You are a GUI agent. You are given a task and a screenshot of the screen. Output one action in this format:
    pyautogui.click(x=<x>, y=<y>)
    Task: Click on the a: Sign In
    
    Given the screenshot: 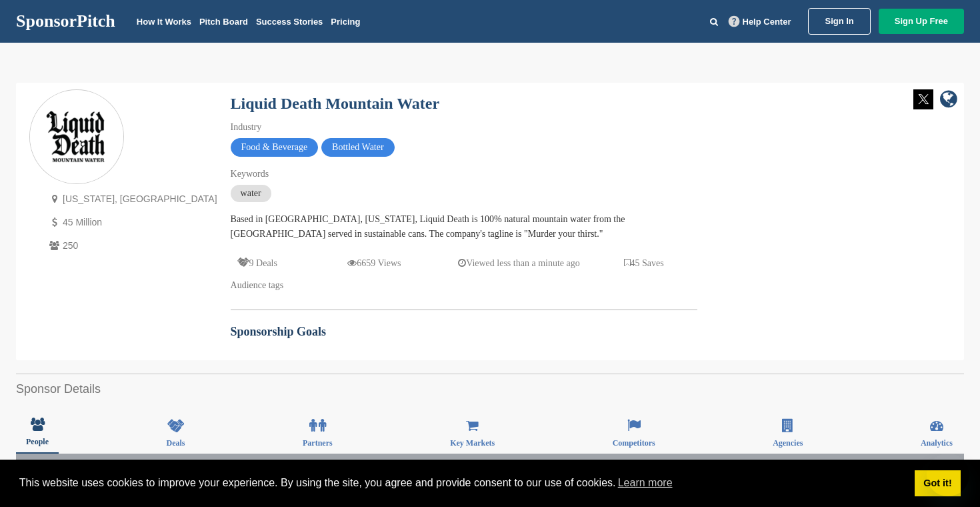 What is the action you would take?
    pyautogui.click(x=839, y=21)
    